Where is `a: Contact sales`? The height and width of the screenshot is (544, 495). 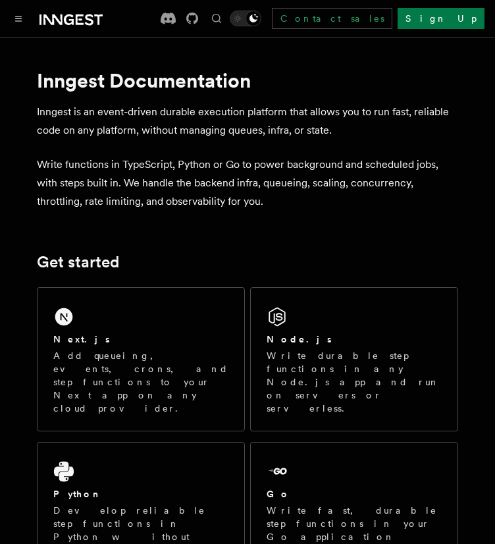 a: Contact sales is located at coordinates (332, 18).